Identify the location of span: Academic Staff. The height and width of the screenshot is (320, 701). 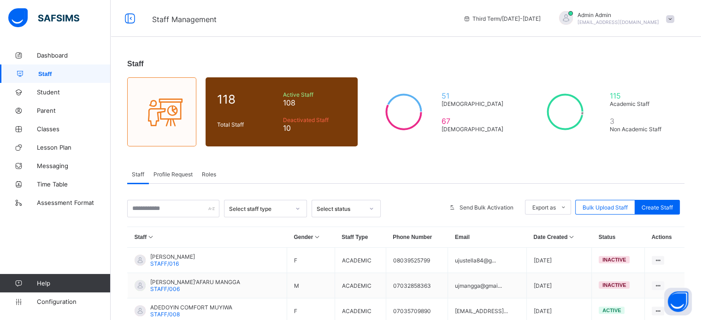
(640, 104).